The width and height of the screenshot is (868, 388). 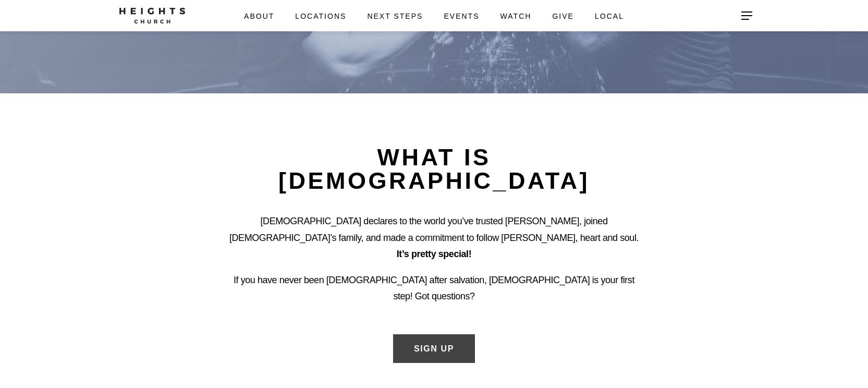 I want to click on a: Events, so click(x=461, y=15).